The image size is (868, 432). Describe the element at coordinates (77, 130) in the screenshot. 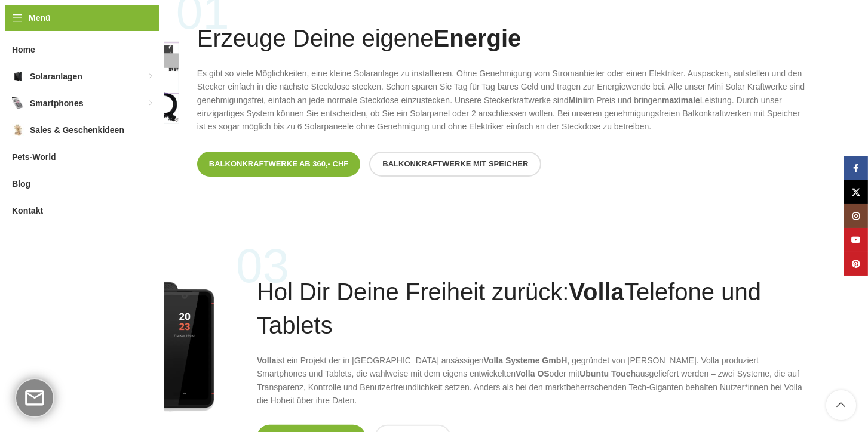

I see `span: Sales & Geschenkideen` at that location.